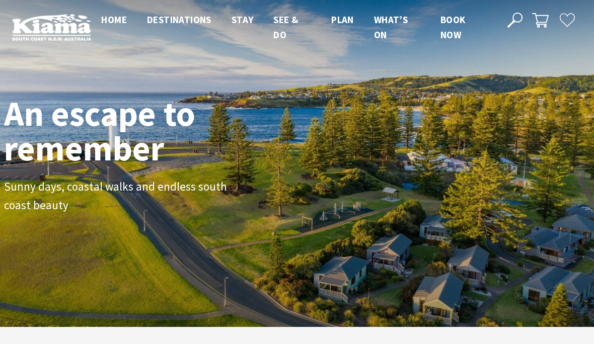 The image size is (594, 344). Describe the element at coordinates (114, 20) in the screenshot. I see `span: Home` at that location.